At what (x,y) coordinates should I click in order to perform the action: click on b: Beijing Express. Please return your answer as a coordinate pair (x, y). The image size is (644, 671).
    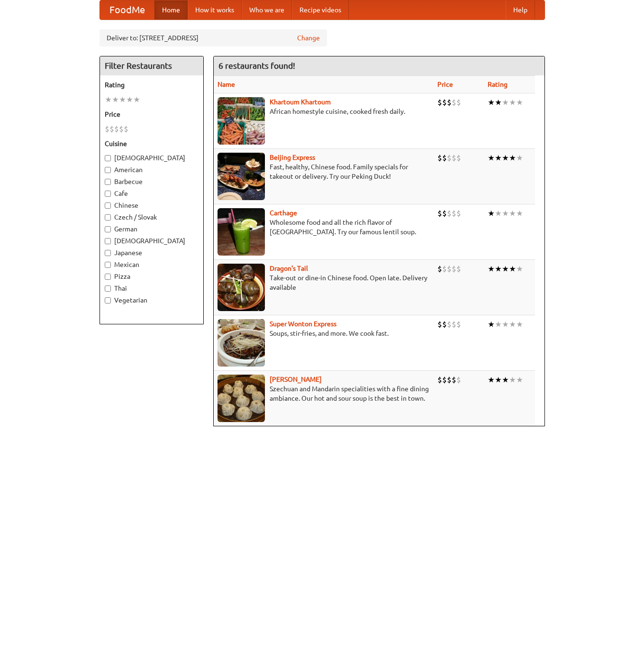
    Looking at the image, I should click on (292, 157).